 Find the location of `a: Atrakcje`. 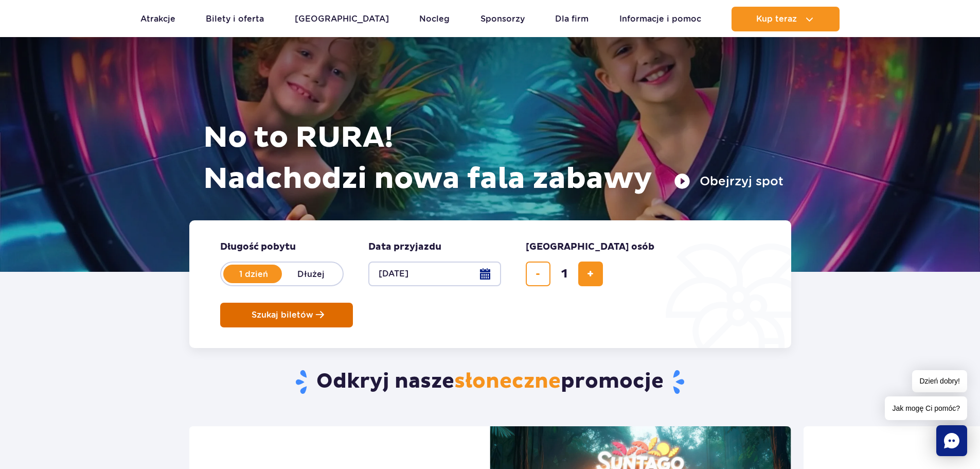

a: Atrakcje is located at coordinates (158, 19).